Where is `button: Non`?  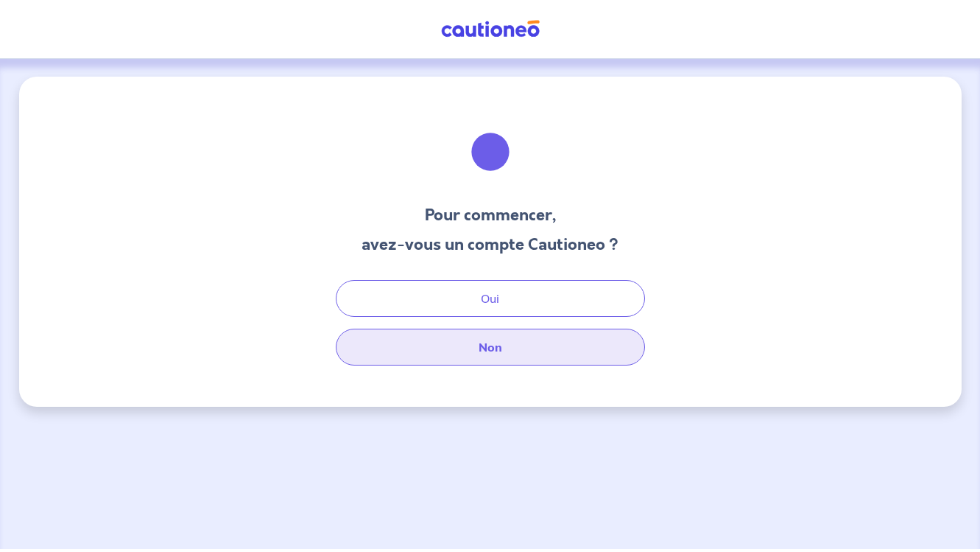
button: Non is located at coordinates (490, 347).